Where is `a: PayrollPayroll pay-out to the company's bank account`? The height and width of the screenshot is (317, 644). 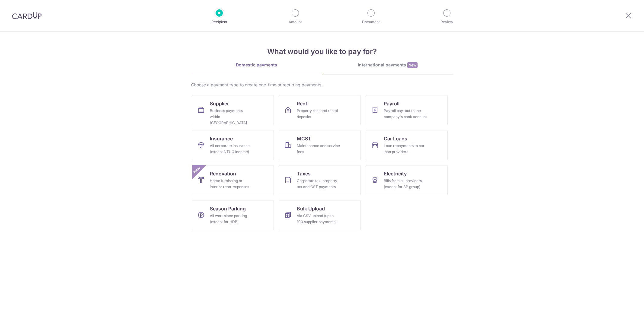 a: PayrollPayroll pay-out to the company's bank account is located at coordinates (407, 110).